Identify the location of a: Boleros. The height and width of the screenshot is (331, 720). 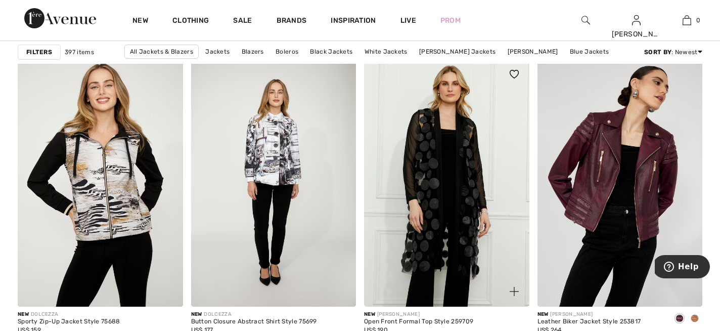
(287, 52).